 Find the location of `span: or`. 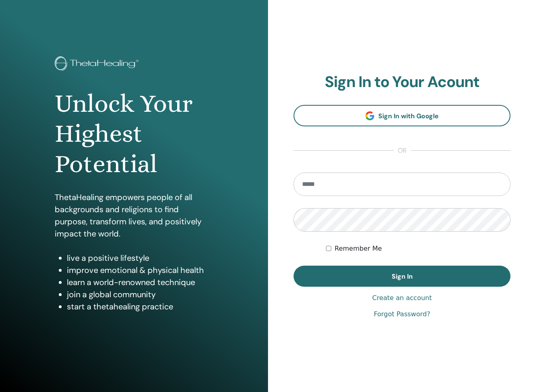

span: or is located at coordinates (402, 151).